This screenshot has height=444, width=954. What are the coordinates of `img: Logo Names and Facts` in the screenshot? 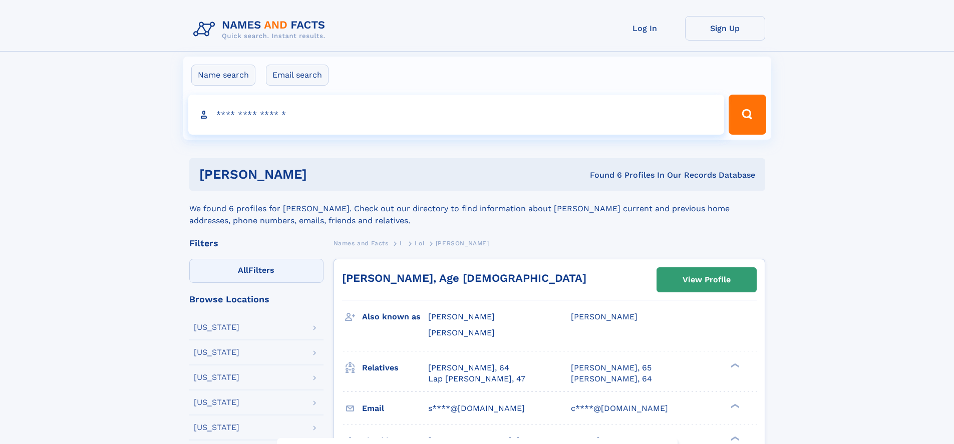 It's located at (262, 30).